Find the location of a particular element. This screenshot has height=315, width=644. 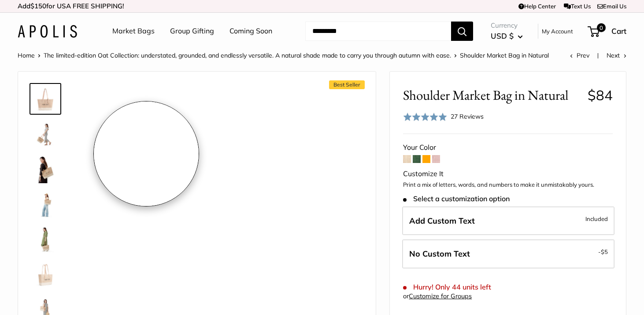

a: Help Center is located at coordinates (537, 6).